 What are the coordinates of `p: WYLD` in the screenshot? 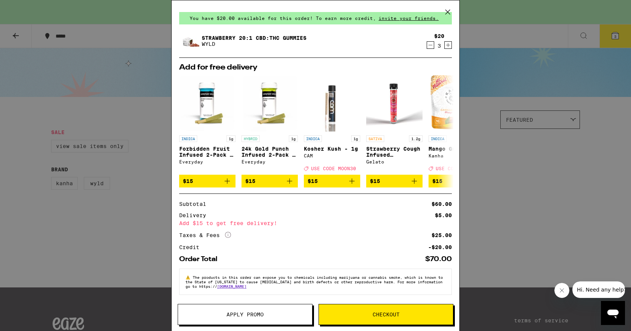 It's located at (254, 44).